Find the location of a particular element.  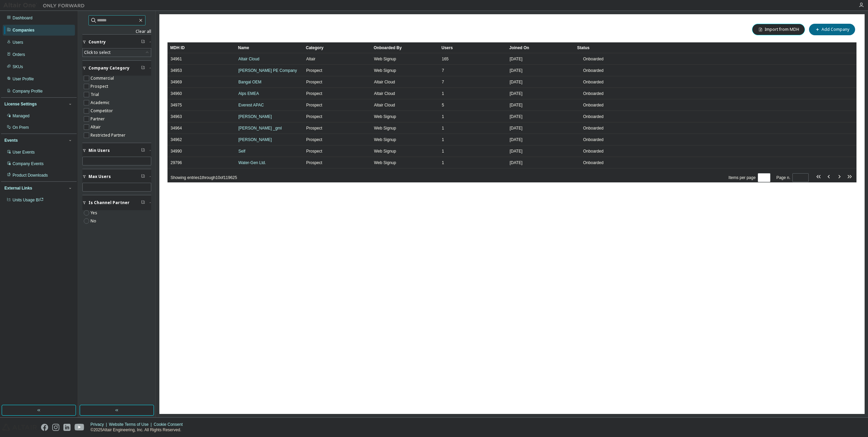

div: Companies is located at coordinates (23, 30).